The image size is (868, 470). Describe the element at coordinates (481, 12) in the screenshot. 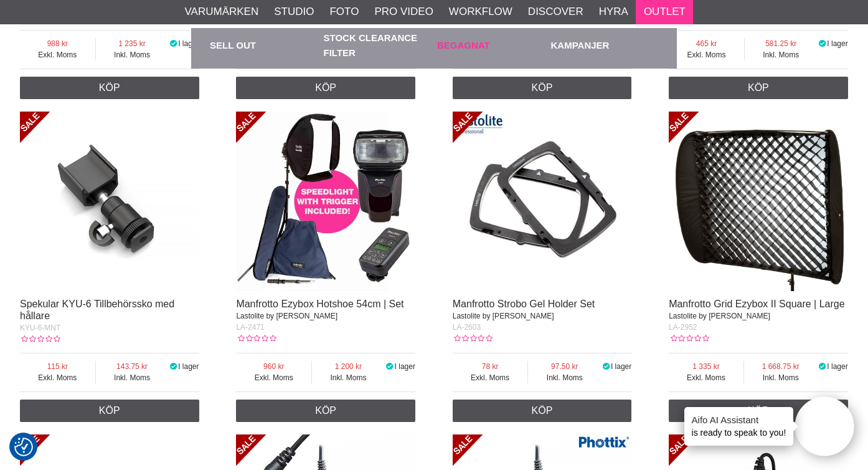

I see `a: Workflow` at that location.